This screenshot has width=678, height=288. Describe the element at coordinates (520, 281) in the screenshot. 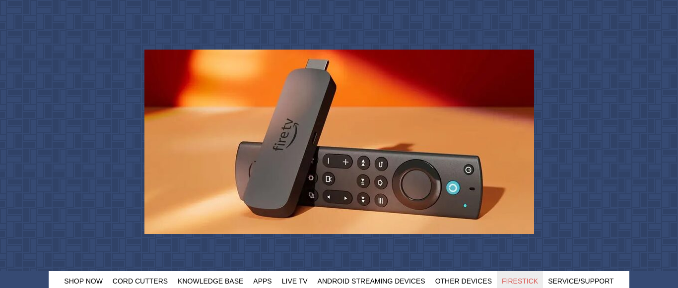

I see `span: FireStick` at that location.